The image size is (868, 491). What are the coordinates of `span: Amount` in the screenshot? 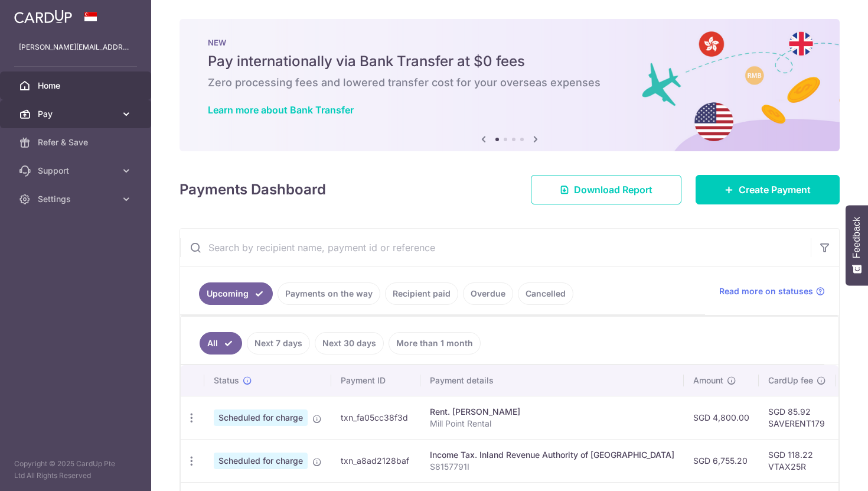 It's located at (708, 381).